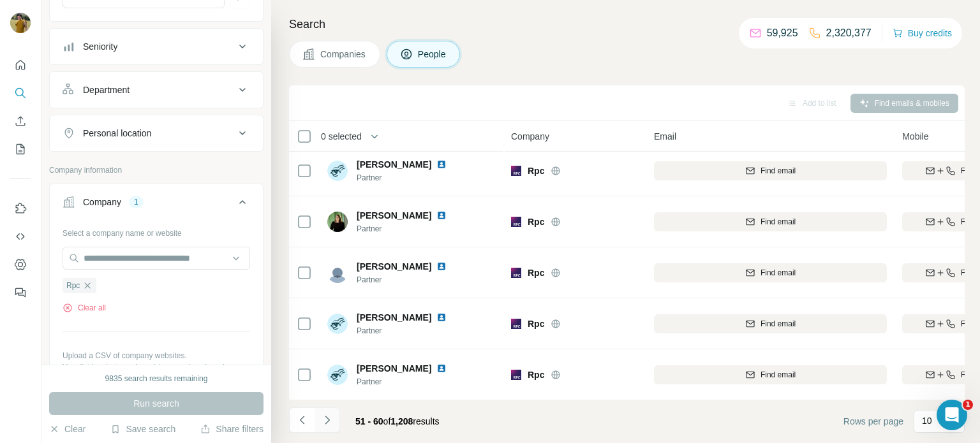 The width and height of the screenshot is (980, 443). Describe the element at coordinates (21, 121) in the screenshot. I see `button: Enrich CSV` at that location.